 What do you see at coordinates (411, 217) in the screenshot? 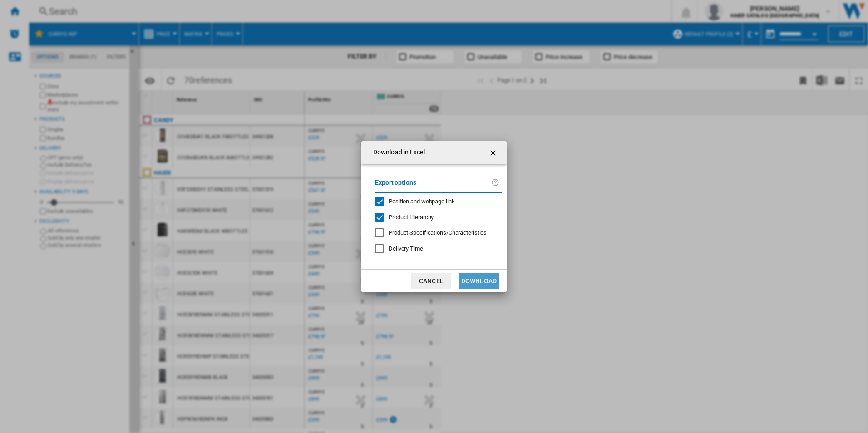
I see `span: Product Hierarchy` at bounding box center [411, 217].